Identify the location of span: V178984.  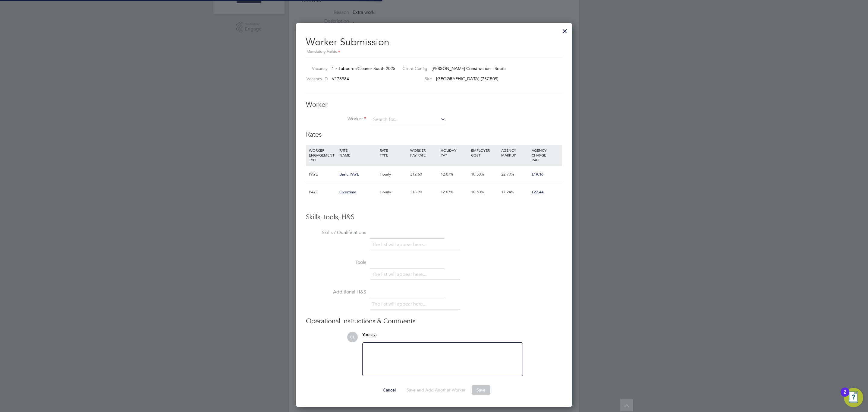
(340, 78).